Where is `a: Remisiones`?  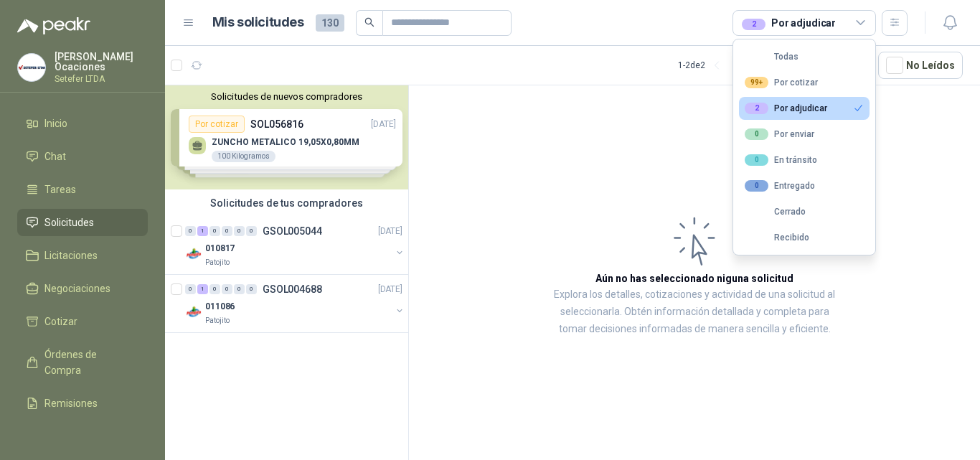 a: Remisiones is located at coordinates (82, 404).